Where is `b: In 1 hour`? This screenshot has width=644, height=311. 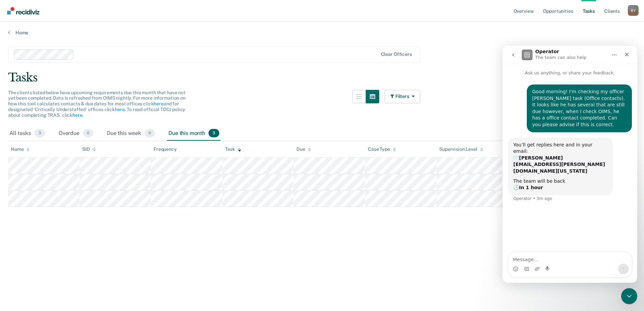 b: In 1 hour is located at coordinates (28, 142).